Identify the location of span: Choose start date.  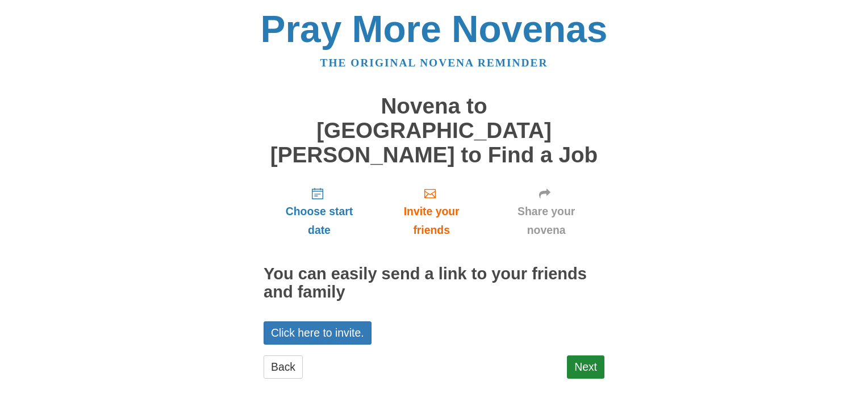
(319, 221).